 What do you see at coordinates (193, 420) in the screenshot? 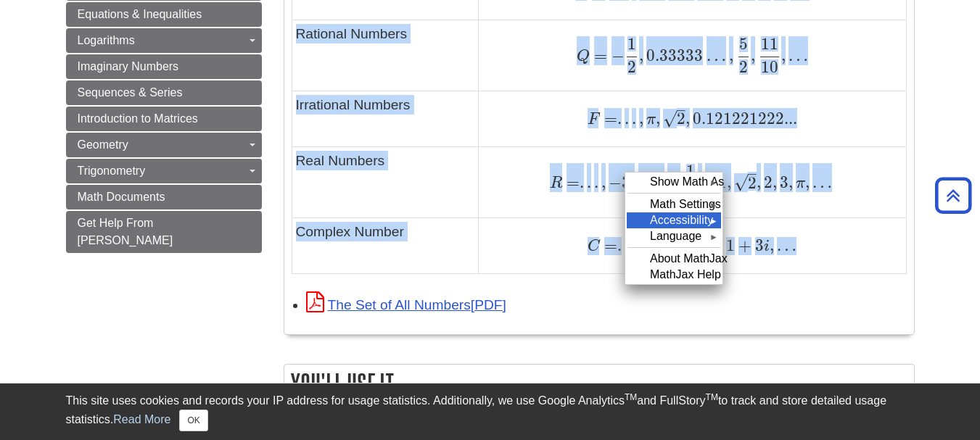
I see `button: Close` at bounding box center [193, 420].